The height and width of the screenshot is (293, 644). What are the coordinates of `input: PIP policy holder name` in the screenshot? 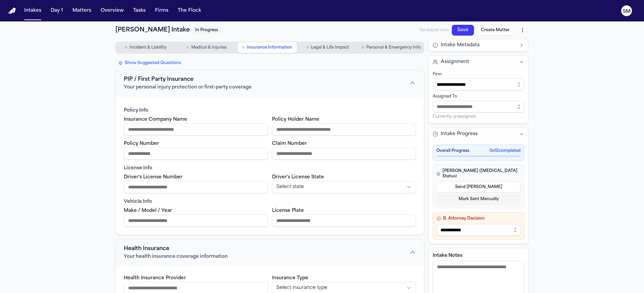 It's located at (344, 129).